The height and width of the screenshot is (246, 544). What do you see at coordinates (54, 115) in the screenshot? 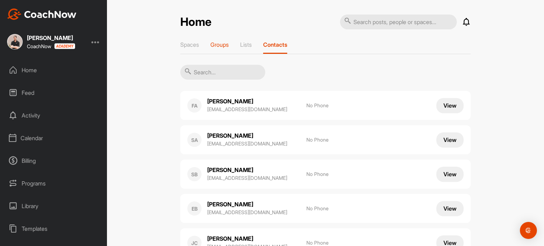
I see `div: Activity` at bounding box center [54, 115].